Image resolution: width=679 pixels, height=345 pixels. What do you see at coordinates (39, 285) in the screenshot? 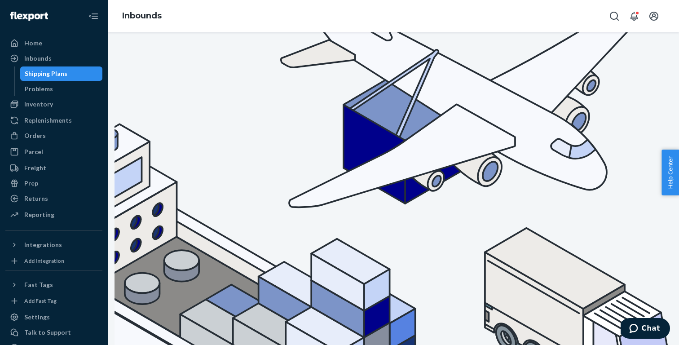
I see `div: Fast Tags` at bounding box center [39, 285].